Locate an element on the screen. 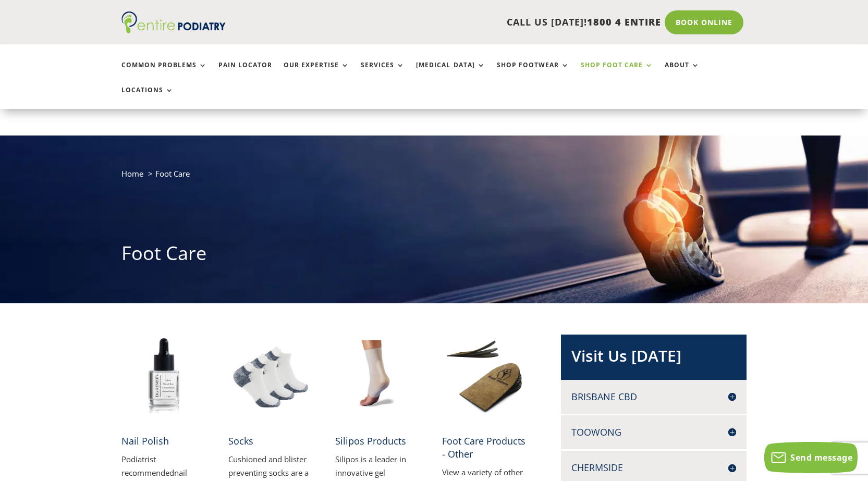 This screenshot has width=868, height=481. h4: Chermside is located at coordinates (653, 468).